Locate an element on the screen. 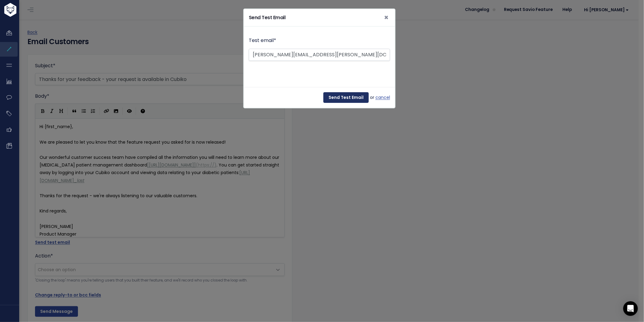 The height and width of the screenshot is (322, 644). label: Test email is located at coordinates (263, 41).